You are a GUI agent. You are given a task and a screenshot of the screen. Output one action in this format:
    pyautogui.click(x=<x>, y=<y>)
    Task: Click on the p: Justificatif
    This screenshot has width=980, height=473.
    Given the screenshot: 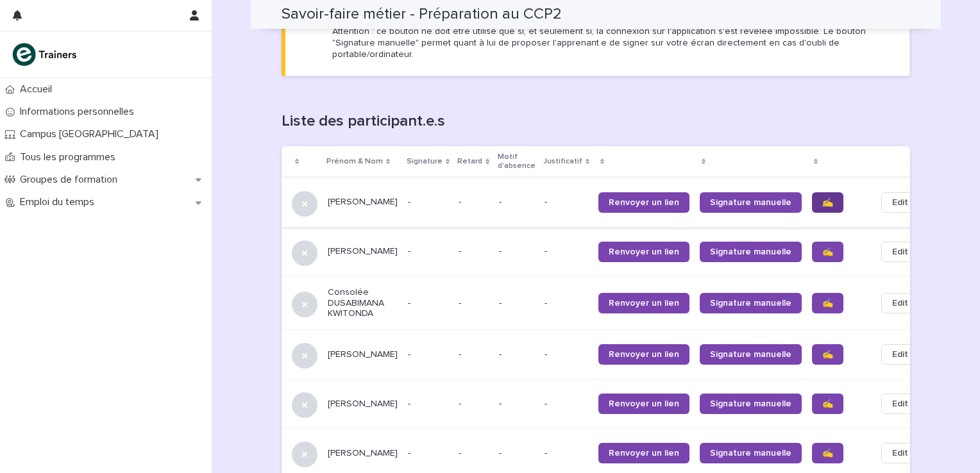 What is the action you would take?
    pyautogui.click(x=563, y=162)
    